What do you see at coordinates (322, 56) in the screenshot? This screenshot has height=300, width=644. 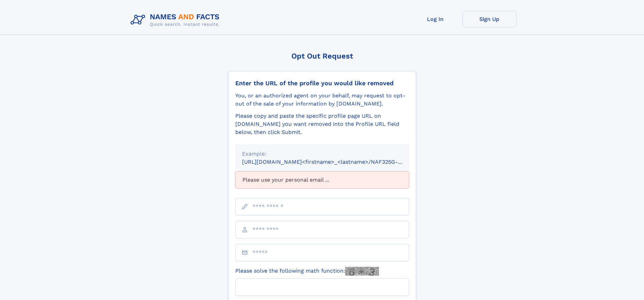 I see `div: Opt Out Request` at bounding box center [322, 56].